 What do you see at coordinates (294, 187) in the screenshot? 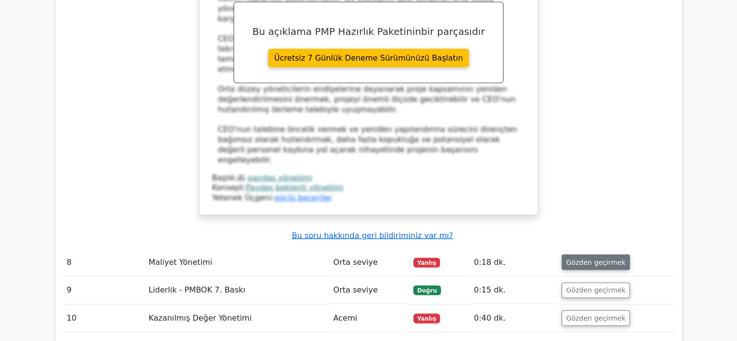
I see `font: Paydaş beklenti yönetimi` at bounding box center [294, 187].